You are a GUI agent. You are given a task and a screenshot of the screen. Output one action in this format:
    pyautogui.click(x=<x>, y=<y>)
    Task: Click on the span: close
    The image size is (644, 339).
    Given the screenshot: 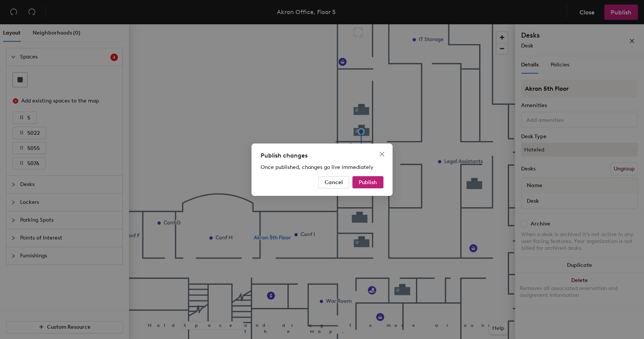 What is the action you would take?
    pyautogui.click(x=382, y=154)
    